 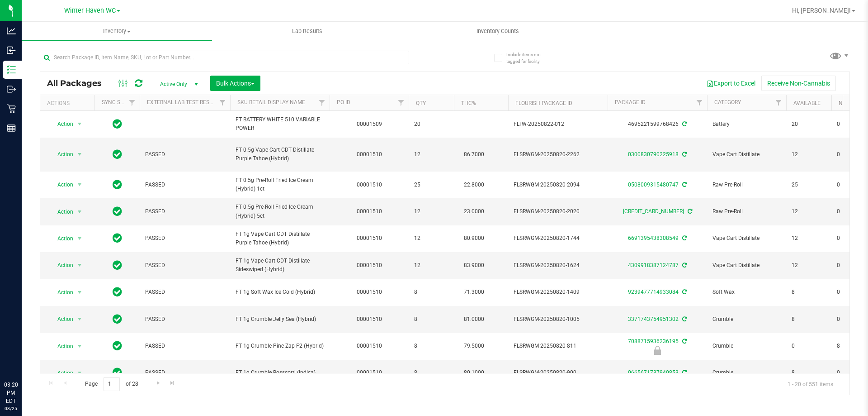 What do you see at coordinates (653, 238) in the screenshot?
I see `a: 6691395438308549` at bounding box center [653, 238].